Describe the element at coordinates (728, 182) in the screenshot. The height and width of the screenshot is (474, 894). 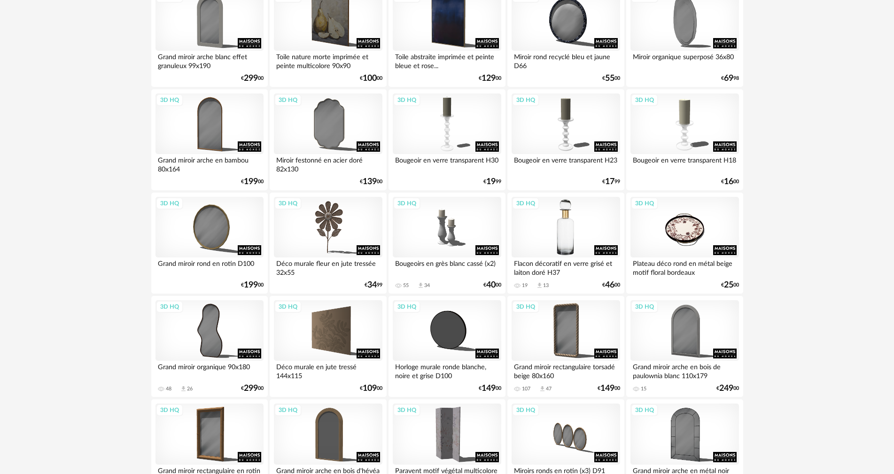
I see `span: 16` at that location.